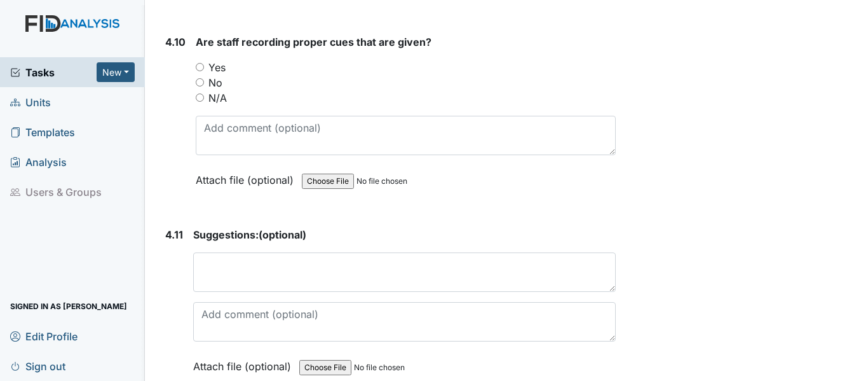 The width and height of the screenshot is (868, 381). I want to click on input: No, so click(200, 82).